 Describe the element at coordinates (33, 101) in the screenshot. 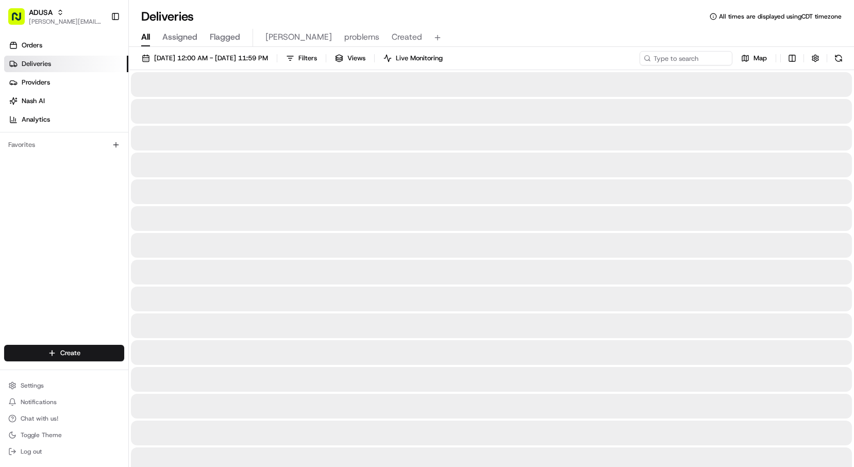

I see `span: Nash AI` at that location.